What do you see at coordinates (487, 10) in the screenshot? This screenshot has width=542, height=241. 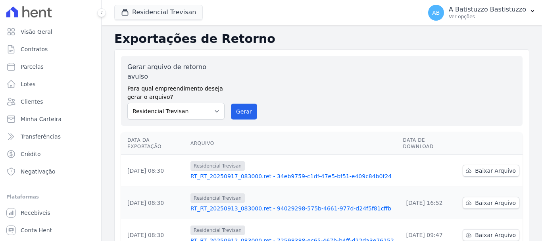 I see `p: A Batistuzzo Bastistuzzo` at bounding box center [487, 10].